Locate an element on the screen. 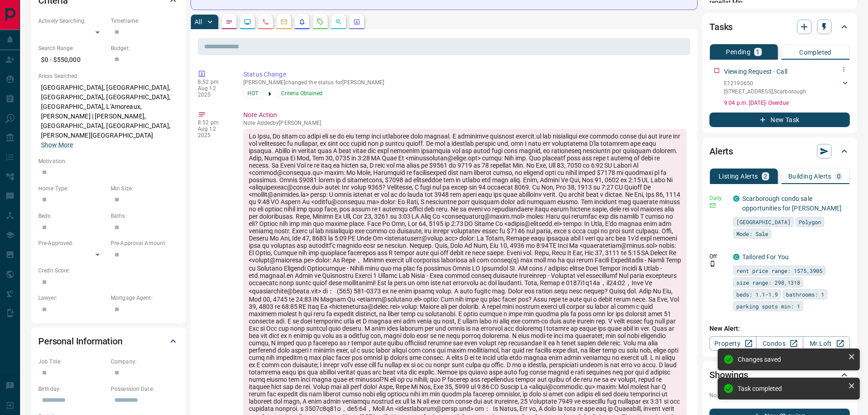 The width and height of the screenshot is (868, 415). div: Showings is located at coordinates (779, 375).